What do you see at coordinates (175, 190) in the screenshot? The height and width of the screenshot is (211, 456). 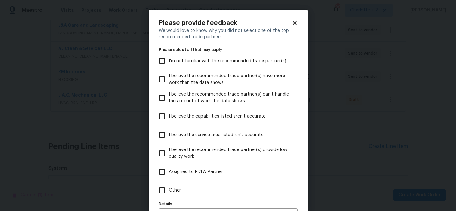 I see `span: Other` at bounding box center [175, 190].